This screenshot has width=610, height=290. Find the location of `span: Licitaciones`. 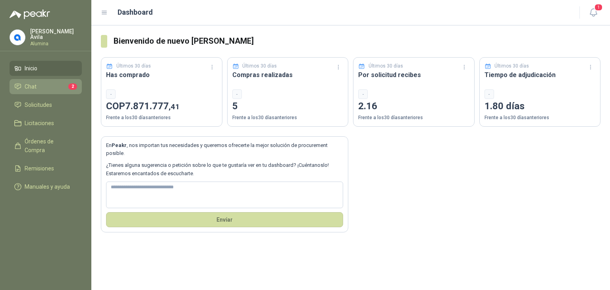

span: Licitaciones is located at coordinates (39, 123).